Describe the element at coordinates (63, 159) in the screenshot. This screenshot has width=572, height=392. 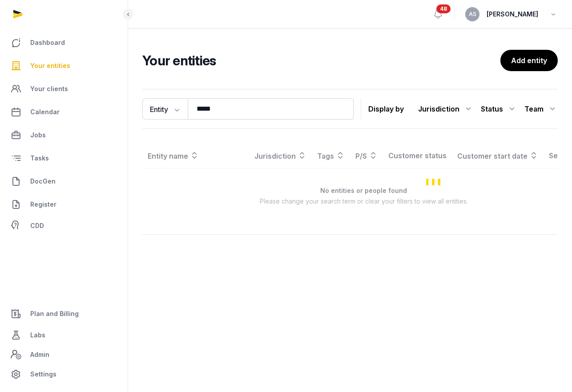
I see `a: Tasks` at that location.